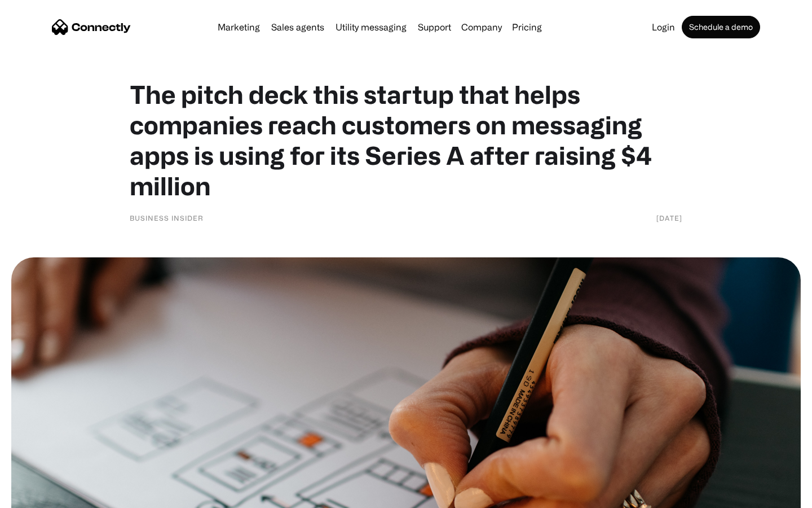 The image size is (812, 508). I want to click on aside: Language selected: English, so click(40, 496).